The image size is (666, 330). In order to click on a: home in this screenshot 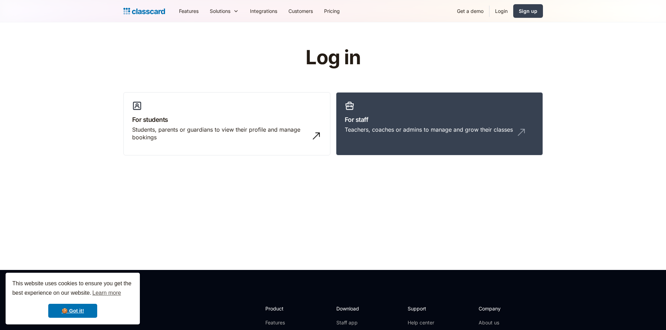, I will do `click(144, 11)`.